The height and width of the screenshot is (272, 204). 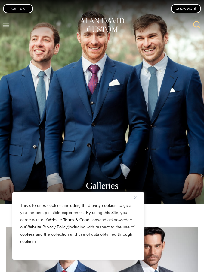 I want to click on img: Close, so click(x=135, y=197).